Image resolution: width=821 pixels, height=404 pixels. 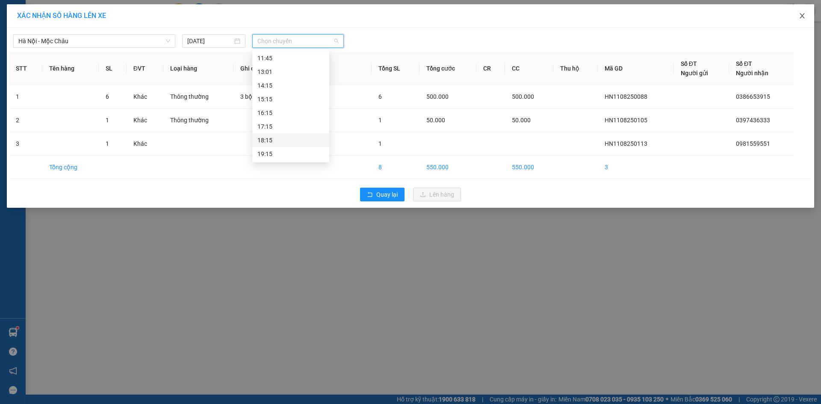 I want to click on div: 19:15, so click(x=291, y=154).